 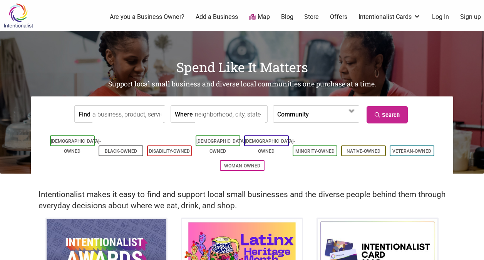 I want to click on a: Black-Owned, so click(x=121, y=151).